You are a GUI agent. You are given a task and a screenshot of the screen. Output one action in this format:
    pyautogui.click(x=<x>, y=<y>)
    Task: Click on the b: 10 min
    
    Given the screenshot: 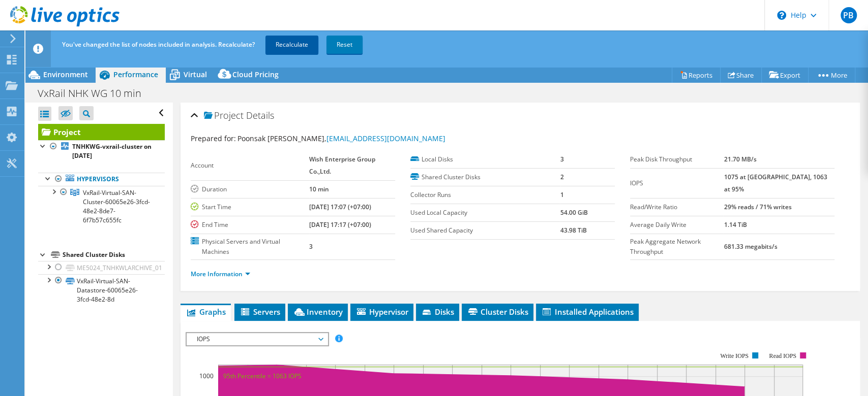 What is the action you would take?
    pyautogui.click(x=319, y=189)
    